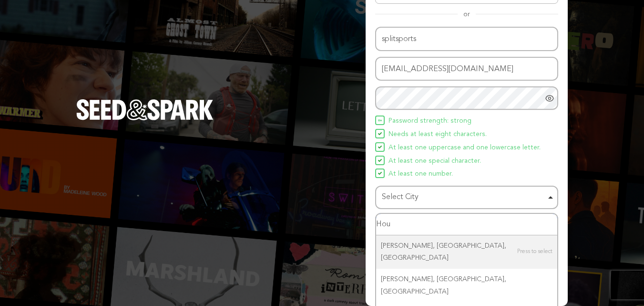  I want to click on span: At least one uppercase and one lowercase letter., so click(465, 148).